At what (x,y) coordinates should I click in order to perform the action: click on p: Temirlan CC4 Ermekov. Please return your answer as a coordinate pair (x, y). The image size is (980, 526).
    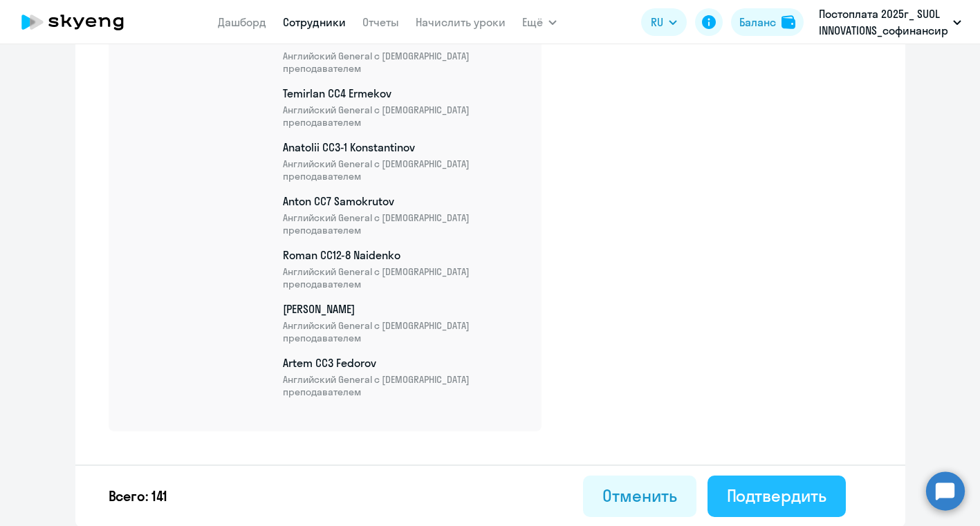
    Looking at the image, I should click on (404, 108).